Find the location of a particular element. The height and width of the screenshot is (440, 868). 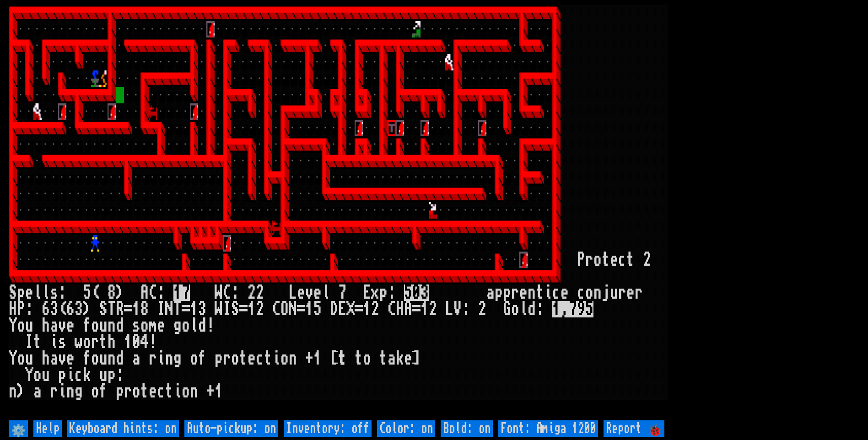

div: L is located at coordinates (449, 309).